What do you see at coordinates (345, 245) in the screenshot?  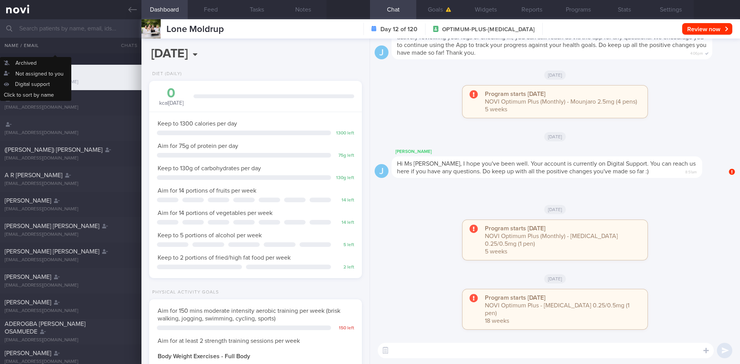 I see `div: 5 left` at bounding box center [345, 245].